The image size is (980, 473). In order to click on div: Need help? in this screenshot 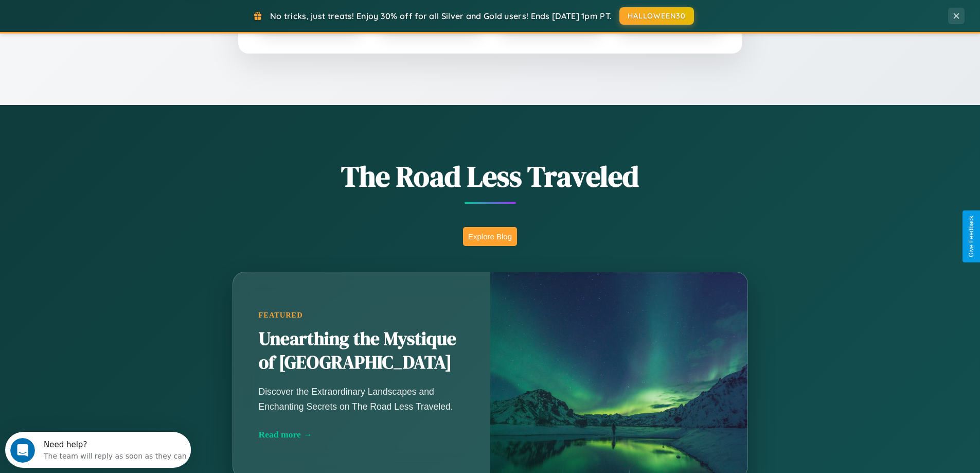, I will do `click(110, 13)`.